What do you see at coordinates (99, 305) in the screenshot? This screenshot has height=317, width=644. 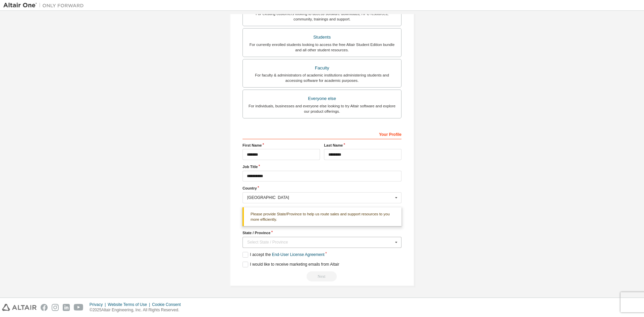 I see `div: Privacy` at bounding box center [99, 305].